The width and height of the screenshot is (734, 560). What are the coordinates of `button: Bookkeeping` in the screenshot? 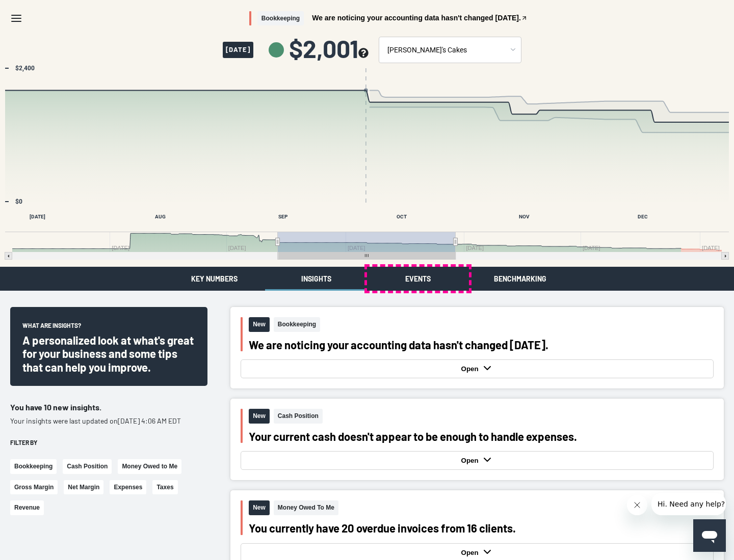 It's located at (33, 466).